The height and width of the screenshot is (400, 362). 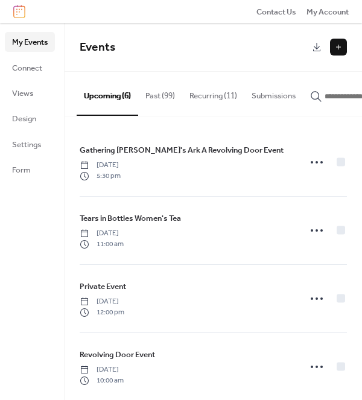 What do you see at coordinates (27, 68) in the screenshot?
I see `span: Connect` at bounding box center [27, 68].